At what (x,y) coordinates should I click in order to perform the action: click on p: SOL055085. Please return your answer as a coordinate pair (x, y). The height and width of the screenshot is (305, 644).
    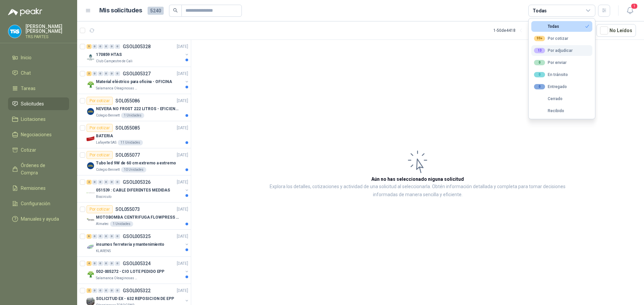
    Looking at the image, I should click on (128, 128).